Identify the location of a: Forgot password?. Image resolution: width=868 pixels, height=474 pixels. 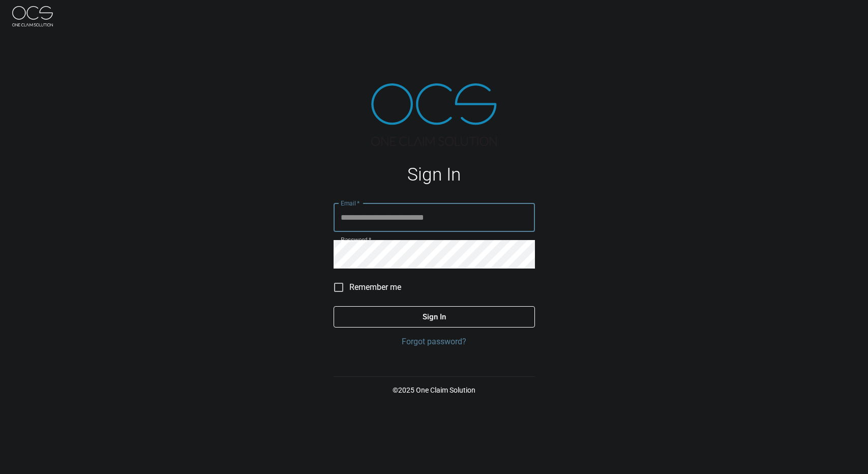
(434, 342).